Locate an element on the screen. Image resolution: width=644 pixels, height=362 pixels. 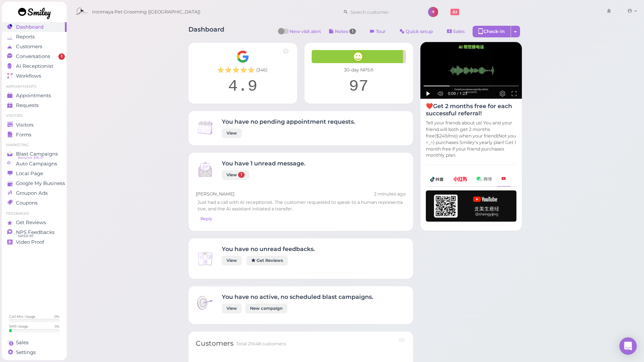
img: AI receptionist is located at coordinates (471, 70).